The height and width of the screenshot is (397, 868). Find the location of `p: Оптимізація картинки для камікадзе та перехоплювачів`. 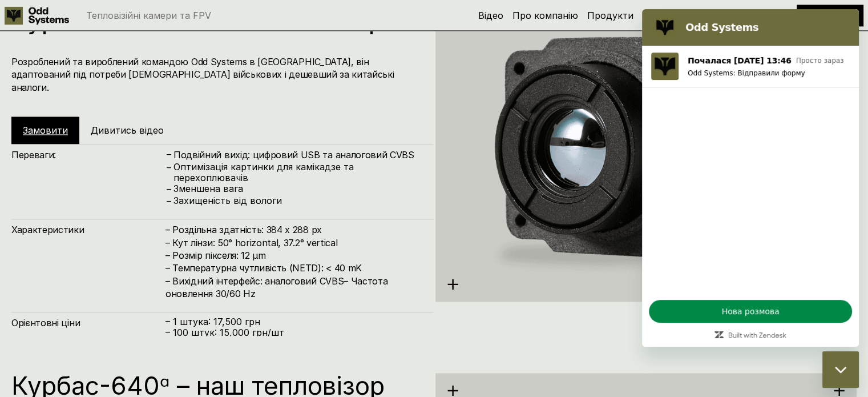

p: Оптимізація картинки для камікадзе та перехоплювачів is located at coordinates (297, 172).